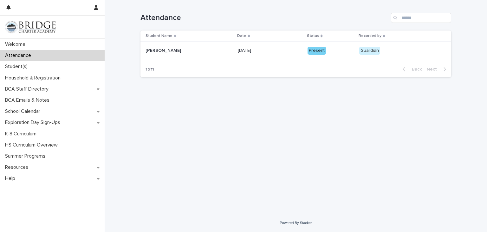 The width and height of the screenshot is (487, 232). I want to click on p: BCA Emails & Notes, so click(29, 100).